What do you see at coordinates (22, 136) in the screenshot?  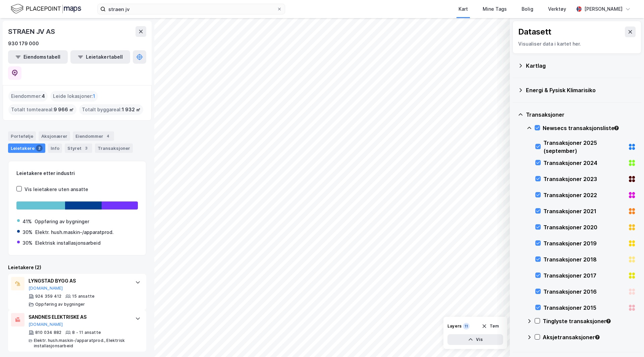 I see `div: Portefølje` at bounding box center [22, 136].